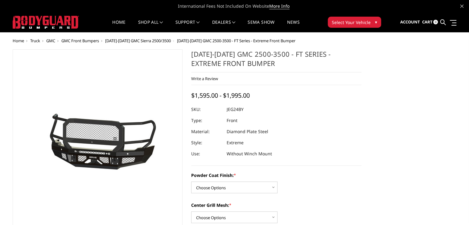 The width and height of the screenshot is (469, 225). I want to click on div: Chat Widget, so click(453, 210).